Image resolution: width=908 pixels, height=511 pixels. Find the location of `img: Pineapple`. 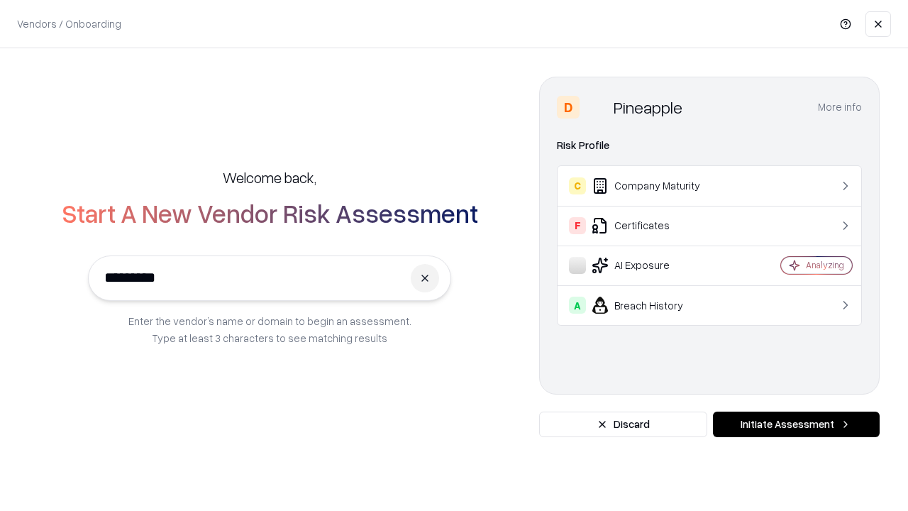

img: Pineapple is located at coordinates (597, 107).